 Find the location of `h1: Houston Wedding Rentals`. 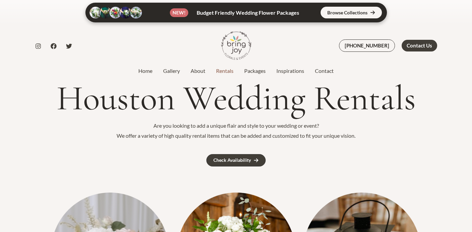

h1: Houston Wedding Rentals is located at coordinates (236, 98).